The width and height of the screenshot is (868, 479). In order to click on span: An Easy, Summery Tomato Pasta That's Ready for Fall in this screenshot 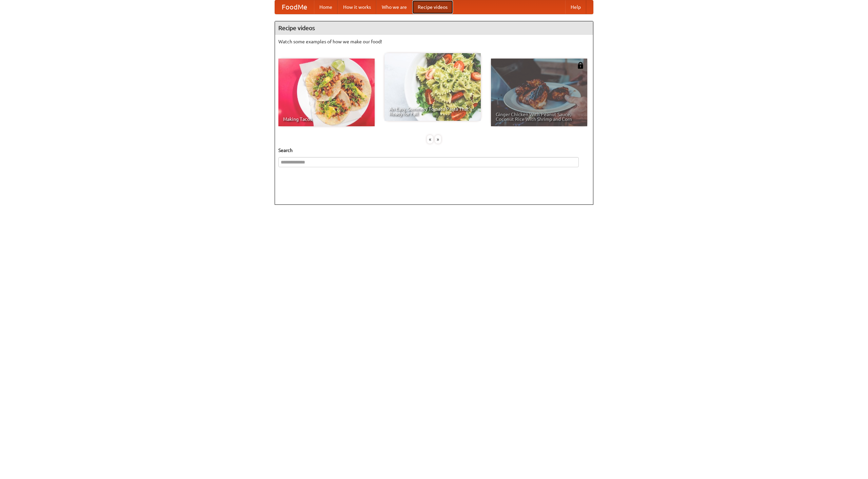, I will do `click(433, 112)`.